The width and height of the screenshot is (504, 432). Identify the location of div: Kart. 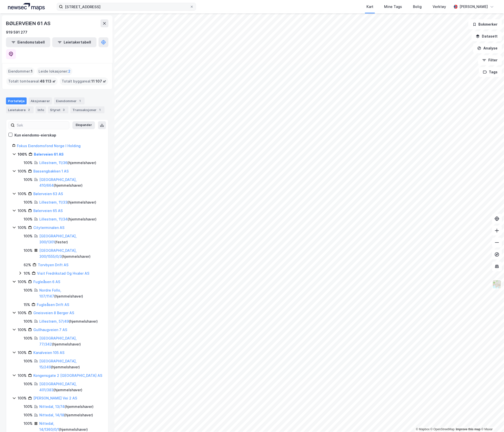
(370, 7).